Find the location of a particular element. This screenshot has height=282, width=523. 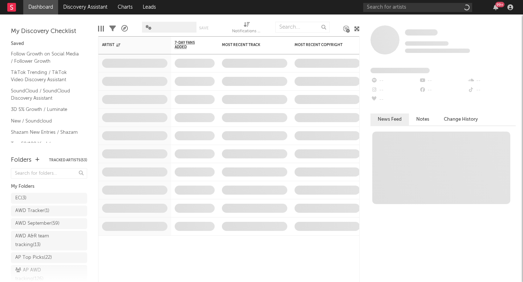

button: Tracked Artists(53) is located at coordinates (68, 160).